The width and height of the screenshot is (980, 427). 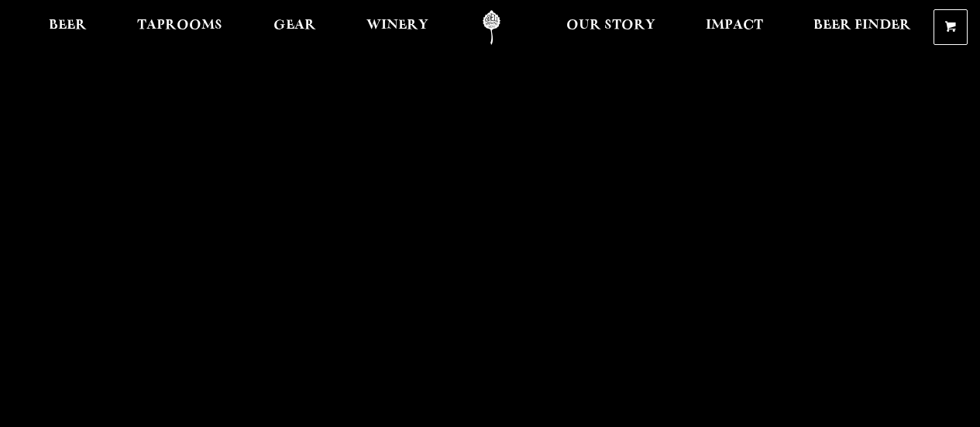 What do you see at coordinates (862, 26) in the screenshot?
I see `span: Beer Finder` at bounding box center [862, 26].